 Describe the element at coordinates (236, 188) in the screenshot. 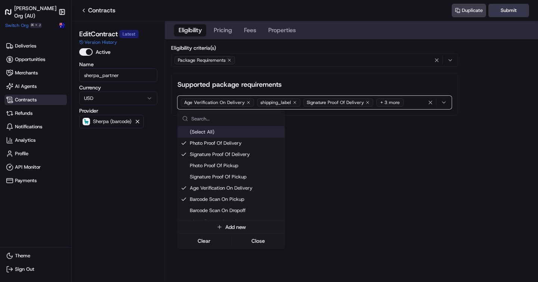

I see `span: Age Verification On Delivery` at that location.